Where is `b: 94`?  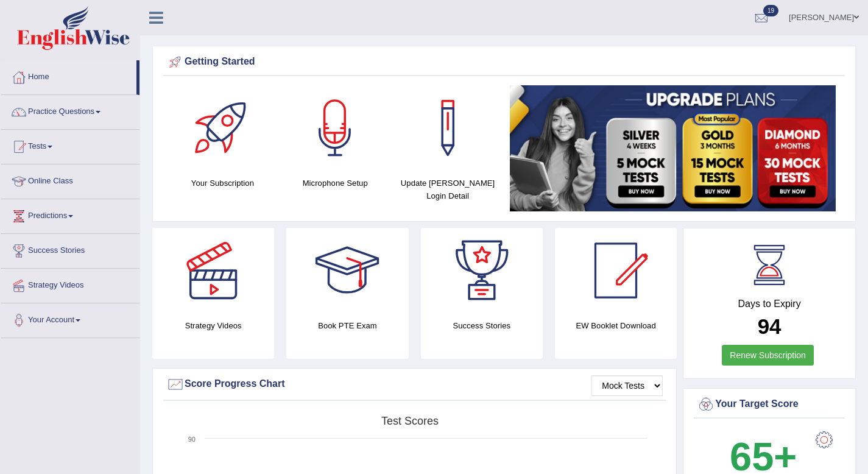 b: 94 is located at coordinates (769, 326).